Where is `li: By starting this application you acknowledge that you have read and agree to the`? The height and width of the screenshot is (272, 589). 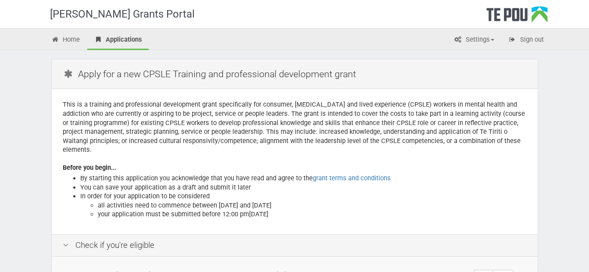 li: By starting this application you acknowledge that you have read and agree to the is located at coordinates (303, 178).